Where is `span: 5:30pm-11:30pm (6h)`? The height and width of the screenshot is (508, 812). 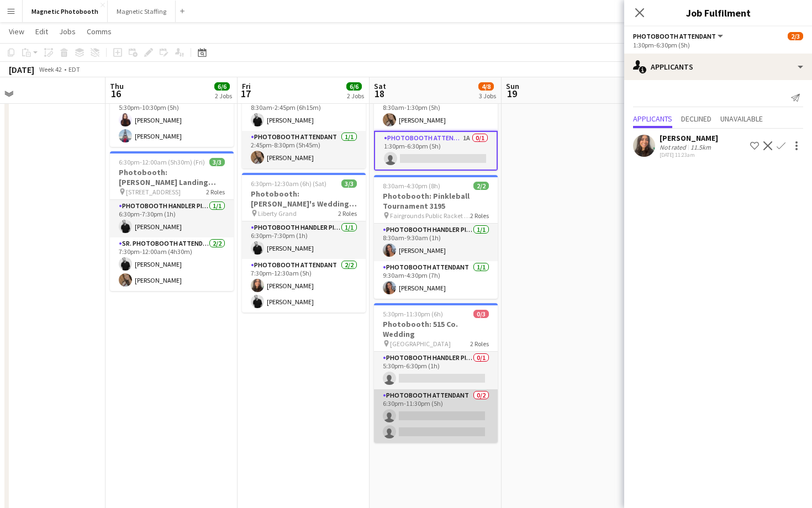 span: 5:30pm-11:30pm (6h) is located at coordinates (412, 313).